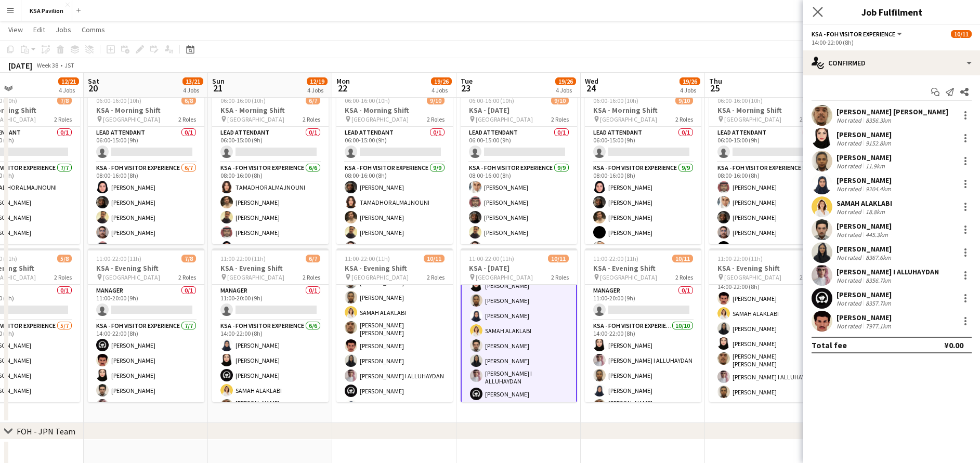 The height and width of the screenshot is (463, 980). I want to click on a: Edit, so click(39, 30).